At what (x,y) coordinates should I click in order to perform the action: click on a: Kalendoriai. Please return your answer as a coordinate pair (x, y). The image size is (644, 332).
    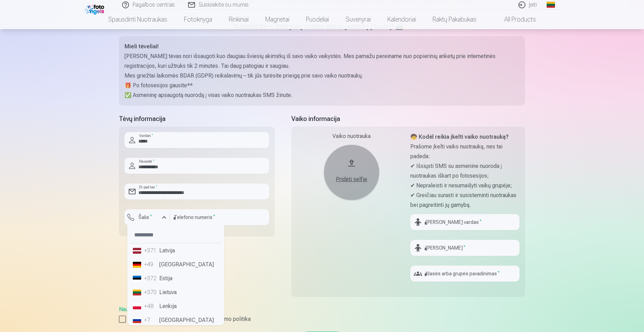
    Looking at the image, I should click on (402, 19).